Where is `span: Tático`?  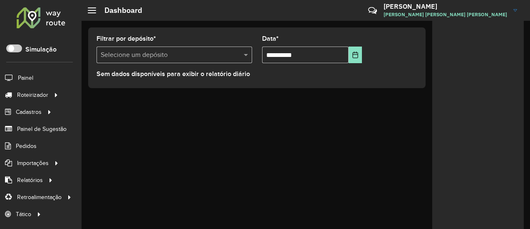 span: Tático is located at coordinates (23, 214).